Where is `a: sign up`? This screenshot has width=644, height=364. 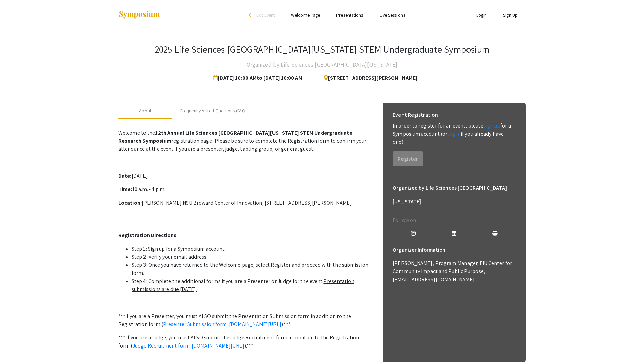 a: sign up is located at coordinates (492, 126).